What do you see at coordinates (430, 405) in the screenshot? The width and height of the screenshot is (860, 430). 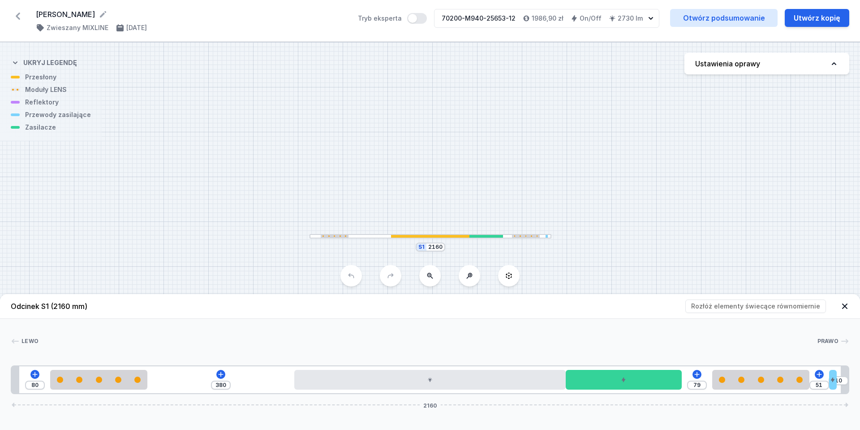 I see `span: 2160` at bounding box center [430, 405].